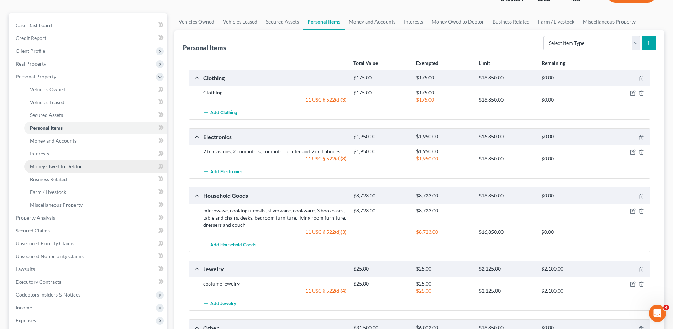 The image size is (673, 329). Describe the element at coordinates (230, 245) in the screenshot. I see `button: Add Household Goods` at that location.